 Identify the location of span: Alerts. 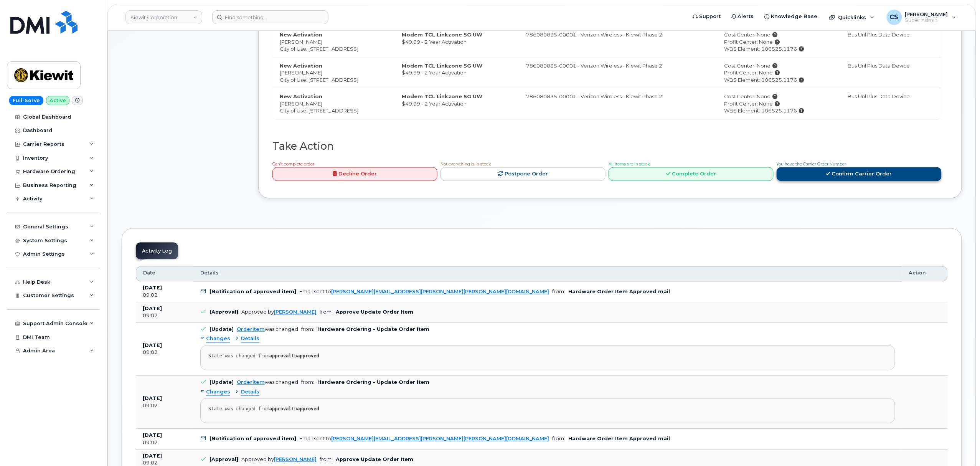
(746, 16).